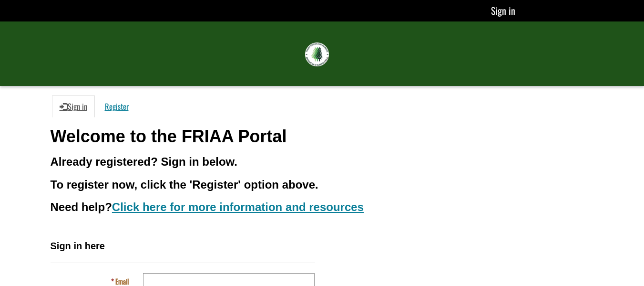 This screenshot has width=644, height=286. I want to click on a: Register, so click(117, 106).